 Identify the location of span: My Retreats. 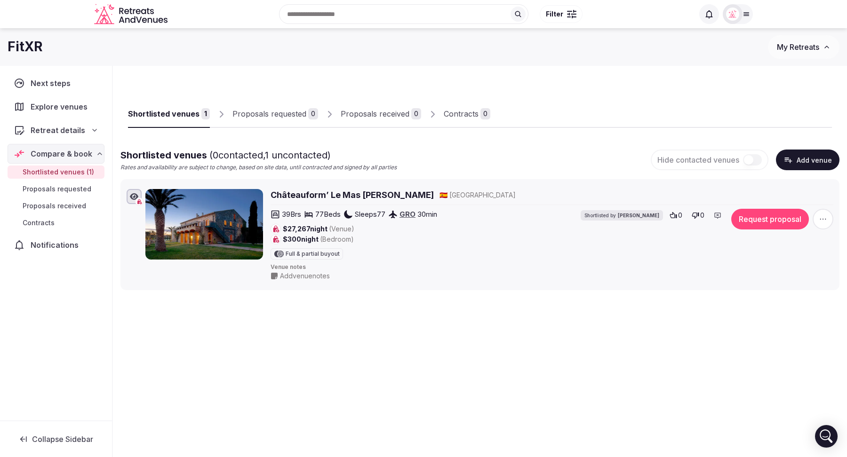
(798, 47).